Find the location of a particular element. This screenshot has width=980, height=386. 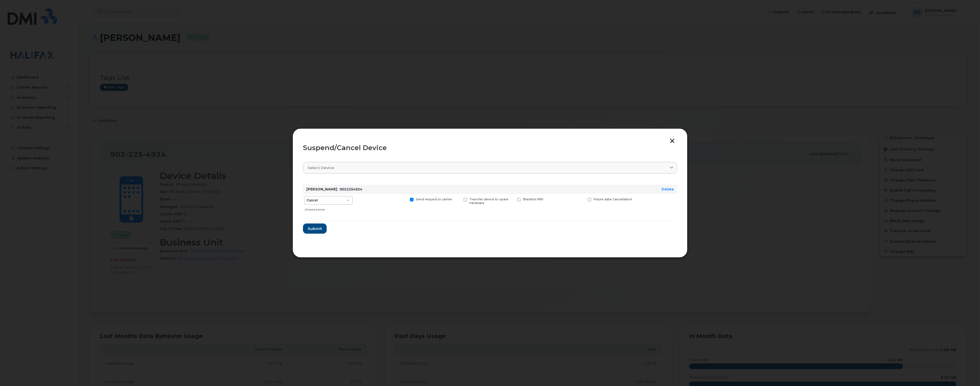

span: Send request to carrier is located at coordinates (434, 199).